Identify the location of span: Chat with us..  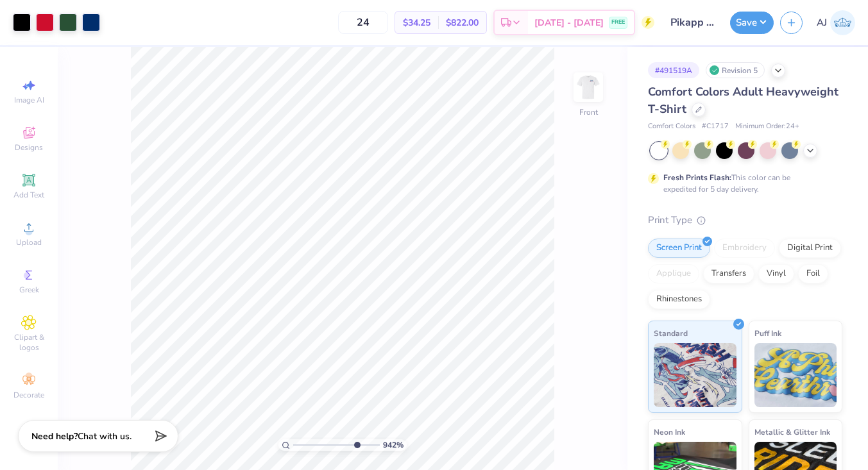
(104, 436).